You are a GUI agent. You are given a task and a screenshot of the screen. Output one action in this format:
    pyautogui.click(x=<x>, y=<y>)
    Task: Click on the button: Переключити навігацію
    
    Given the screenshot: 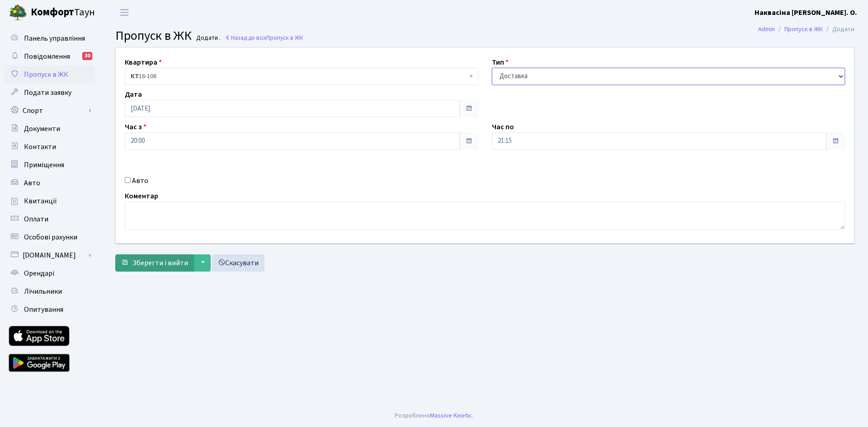 What is the action you would take?
    pyautogui.click(x=124, y=12)
    